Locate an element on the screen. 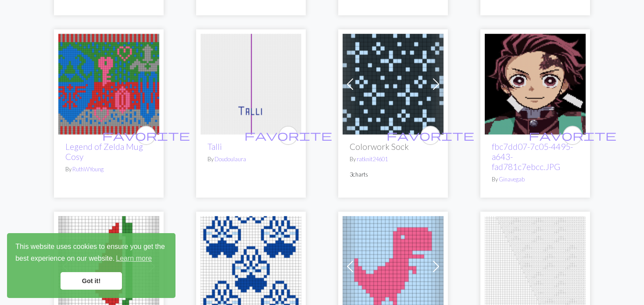  img: fbc7dd07-7c05-4495-a643-fad781c7ebcc.JPG is located at coordinates (536, 84).